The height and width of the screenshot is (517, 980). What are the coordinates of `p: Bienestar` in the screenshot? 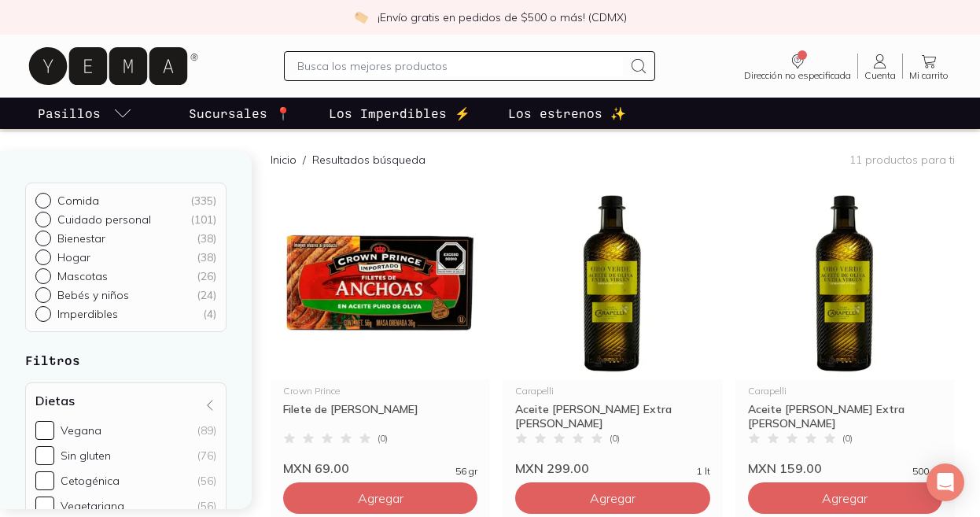 It's located at (81, 238).